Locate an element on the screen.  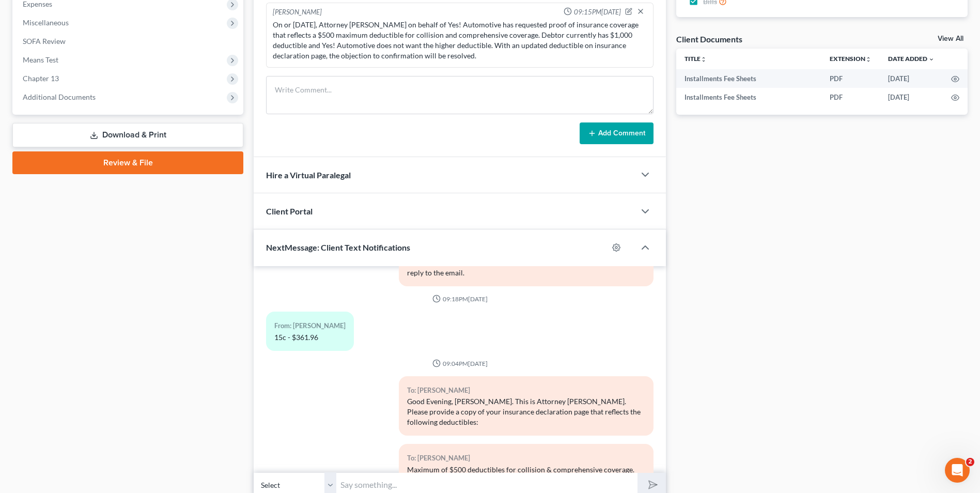
a: View All is located at coordinates (951, 39).